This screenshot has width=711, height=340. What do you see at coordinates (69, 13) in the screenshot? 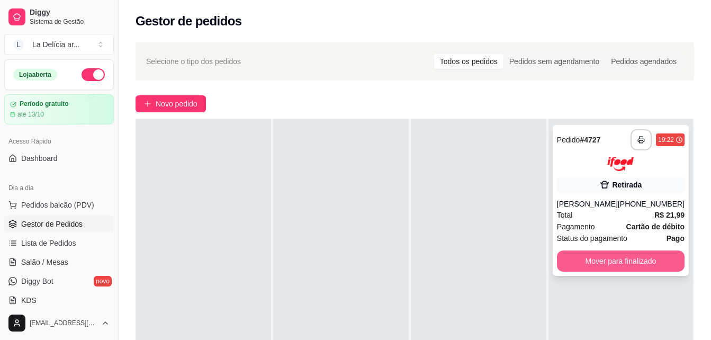
I see `span: Diggy` at bounding box center [69, 13].